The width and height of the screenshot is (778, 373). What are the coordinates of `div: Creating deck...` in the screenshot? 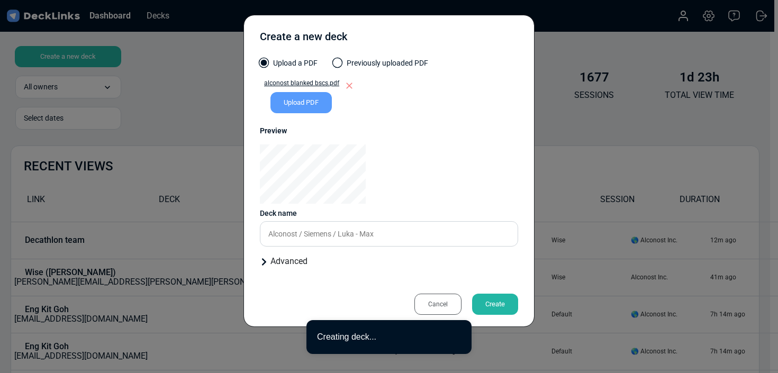 It's located at (386, 337).